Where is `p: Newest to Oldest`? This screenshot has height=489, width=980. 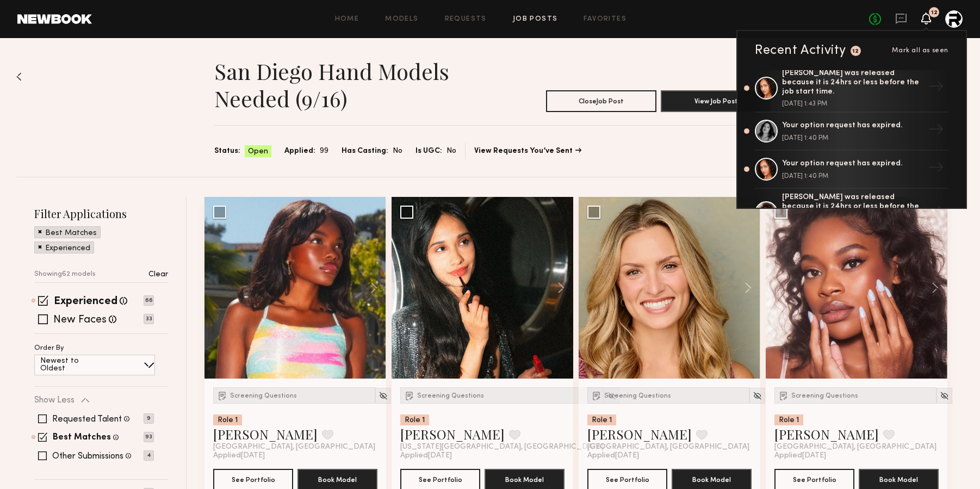
p: Newest to Oldest is located at coordinates (73, 365).